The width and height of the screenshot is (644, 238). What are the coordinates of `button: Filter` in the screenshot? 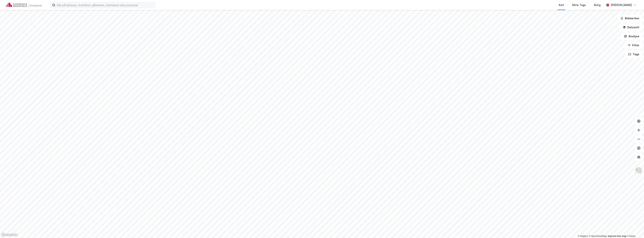 It's located at (634, 45).